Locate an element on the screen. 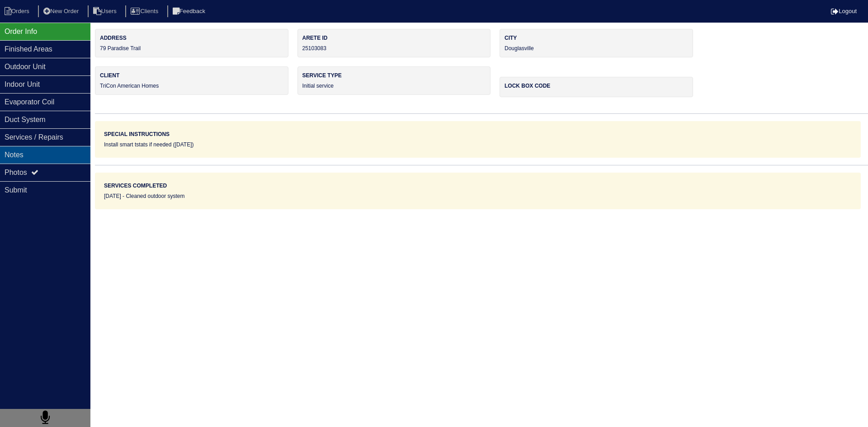 Image resolution: width=868 pixels, height=427 pixels. label: Arete ID is located at coordinates (394, 38).